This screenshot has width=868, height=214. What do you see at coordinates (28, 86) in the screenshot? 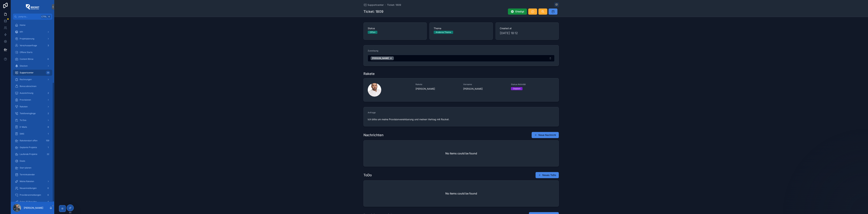
I see `span: Bonus abrechnen` at bounding box center [28, 86].